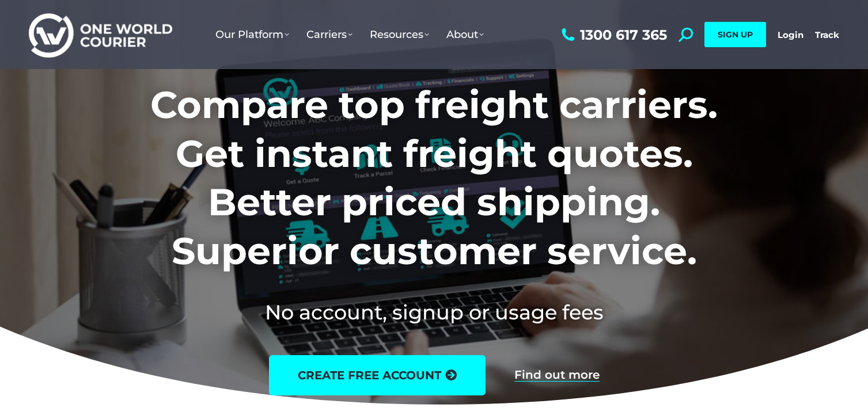 The height and width of the screenshot is (419, 868). Describe the element at coordinates (434, 312) in the screenshot. I see `h2: No account, signup or usage fees` at that location.